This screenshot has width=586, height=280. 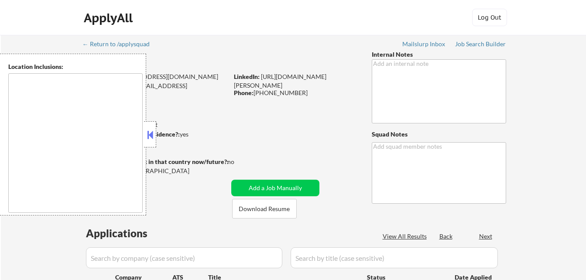 I want to click on button: Log Out, so click(x=489, y=17).